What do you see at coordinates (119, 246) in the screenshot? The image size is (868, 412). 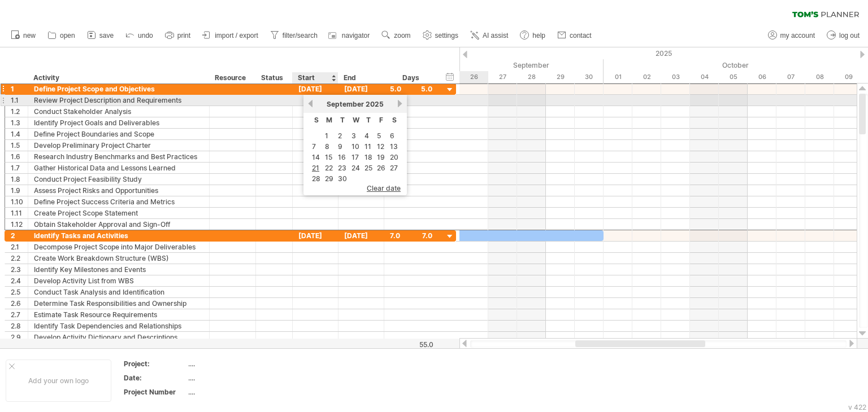 I see `div: Decompose Project Scope into Major Deliverables` at bounding box center [119, 246].